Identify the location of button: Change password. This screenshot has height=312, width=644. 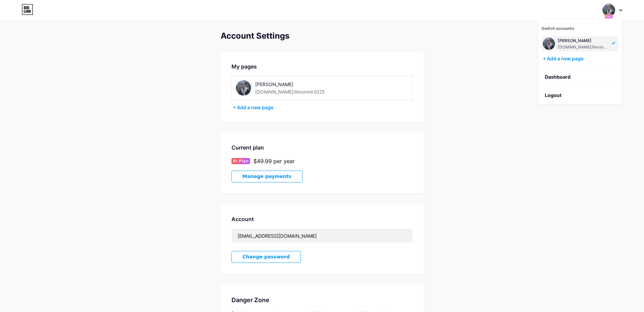
(267, 257).